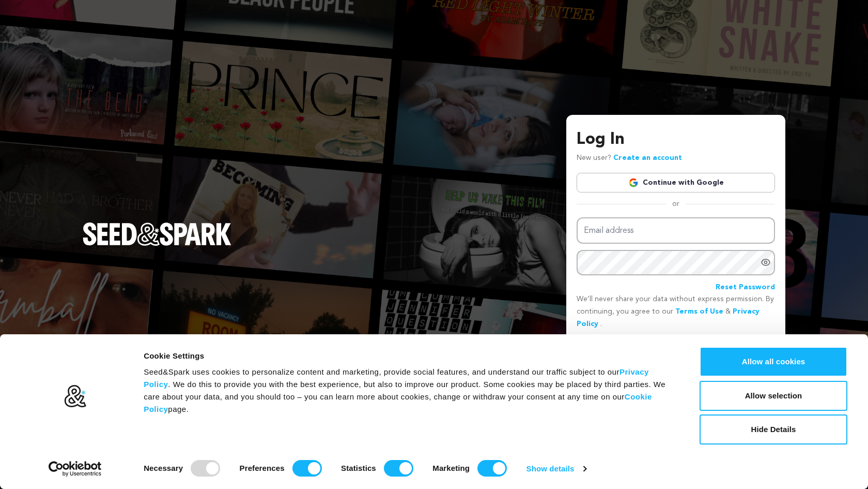 The image size is (868, 489). I want to click on img: logo, so click(75, 396).